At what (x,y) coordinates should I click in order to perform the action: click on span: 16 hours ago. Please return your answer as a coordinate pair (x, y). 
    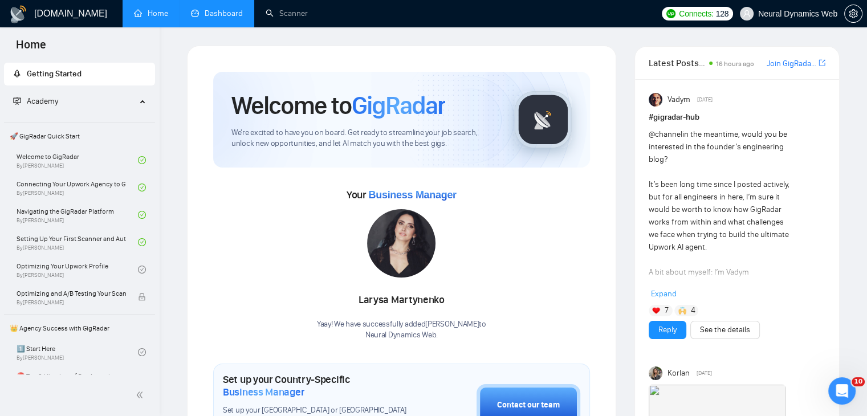
    Looking at the image, I should click on (735, 64).